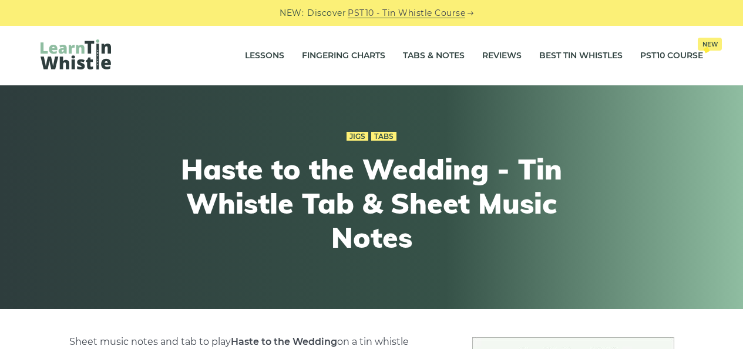 Image resolution: width=743 pixels, height=349 pixels. I want to click on img: LearnTinWhistle.com, so click(76, 54).